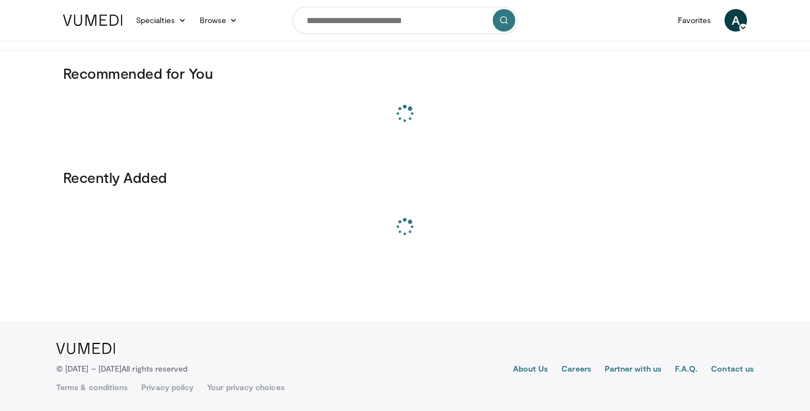 The image size is (810, 411). I want to click on span: A, so click(736, 20).